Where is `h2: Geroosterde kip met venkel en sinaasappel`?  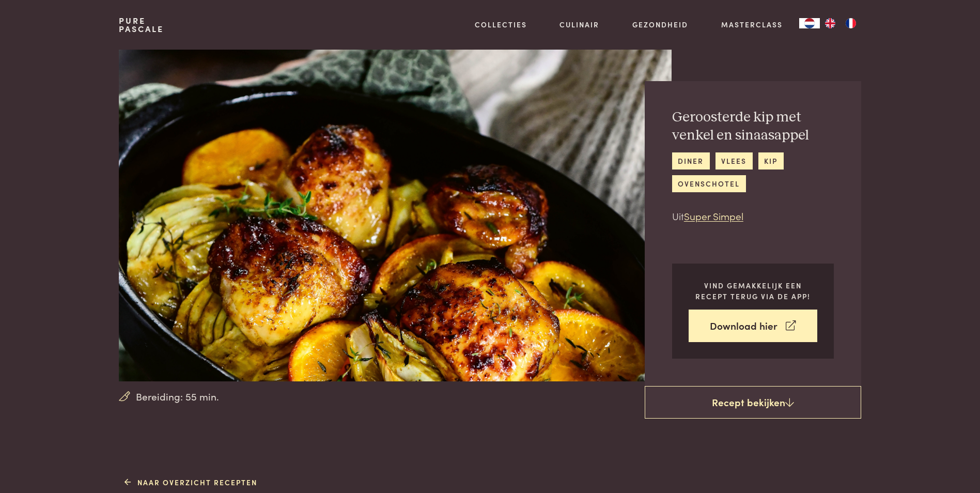 h2: Geroosterde kip met venkel en sinaasappel is located at coordinates (753, 126).